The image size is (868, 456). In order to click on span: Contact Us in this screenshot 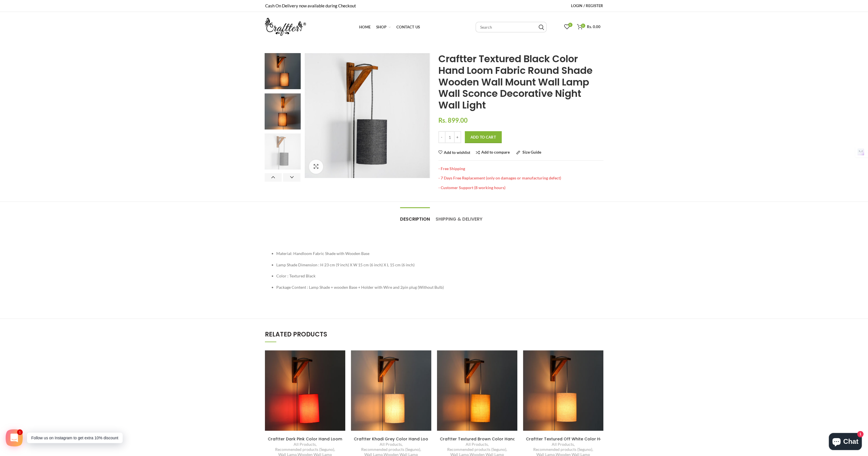, I will do `click(408, 27)`.